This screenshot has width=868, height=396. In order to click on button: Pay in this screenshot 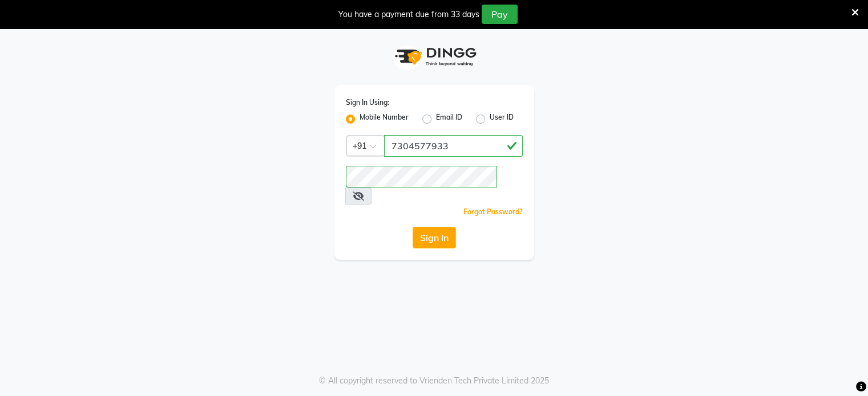, I will do `click(500, 14)`.